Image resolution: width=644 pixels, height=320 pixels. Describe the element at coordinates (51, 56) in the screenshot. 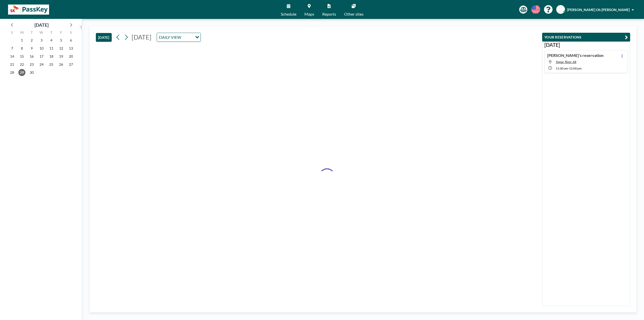

I see `span: Thursday, September 18, 2025` at that location.